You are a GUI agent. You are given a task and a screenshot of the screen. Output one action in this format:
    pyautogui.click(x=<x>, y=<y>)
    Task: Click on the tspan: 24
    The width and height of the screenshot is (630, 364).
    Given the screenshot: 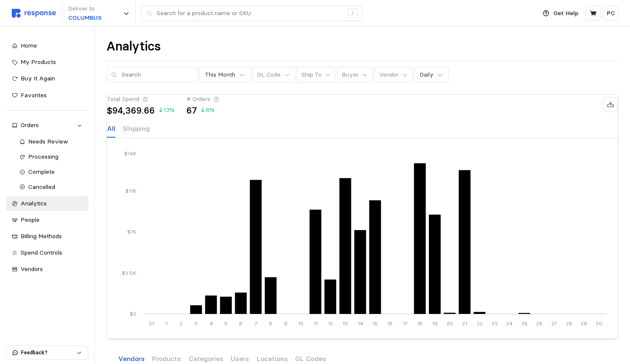 What is the action you would take?
    pyautogui.click(x=509, y=323)
    